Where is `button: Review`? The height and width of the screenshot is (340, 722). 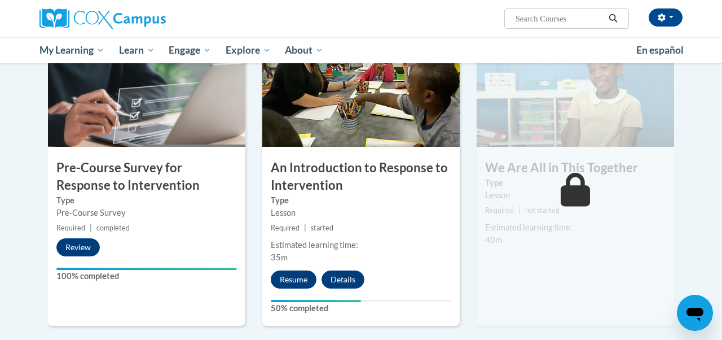 button: Review is located at coordinates (78, 247).